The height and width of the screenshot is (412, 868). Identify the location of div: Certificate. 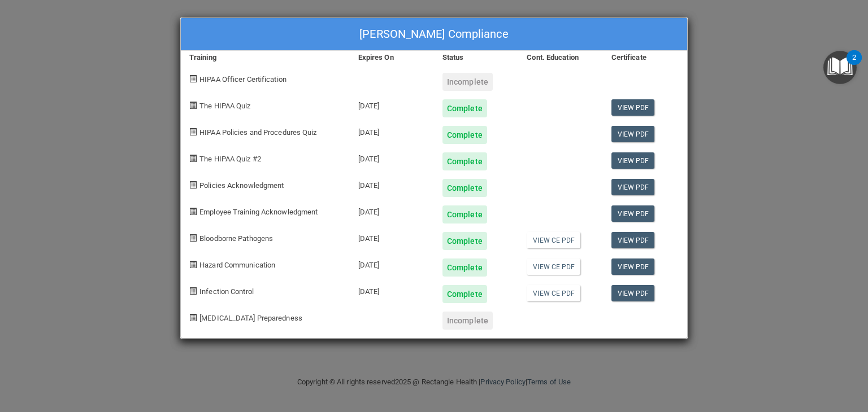
(645, 58).